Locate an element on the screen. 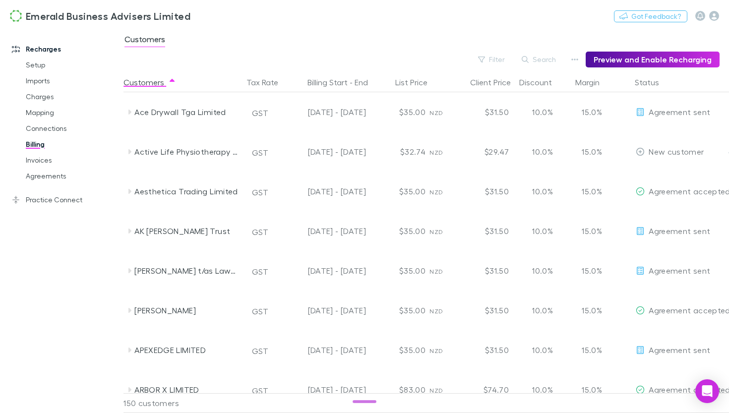  a: Mapping is located at coordinates (68, 113).